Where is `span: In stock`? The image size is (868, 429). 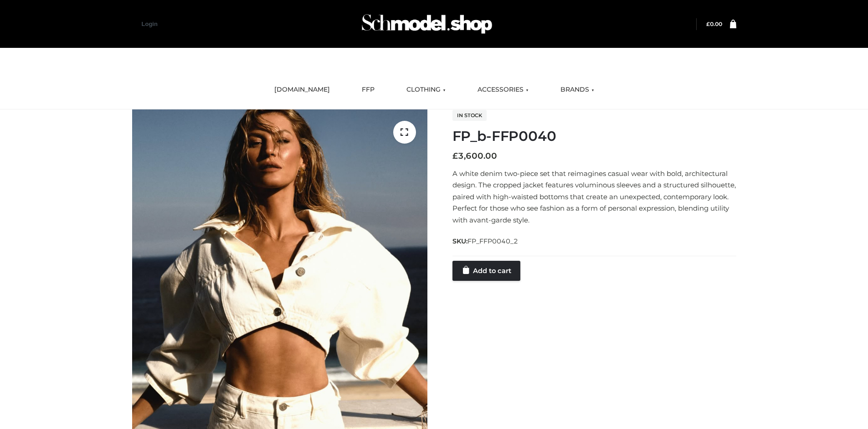
span: In stock is located at coordinates (469, 116).